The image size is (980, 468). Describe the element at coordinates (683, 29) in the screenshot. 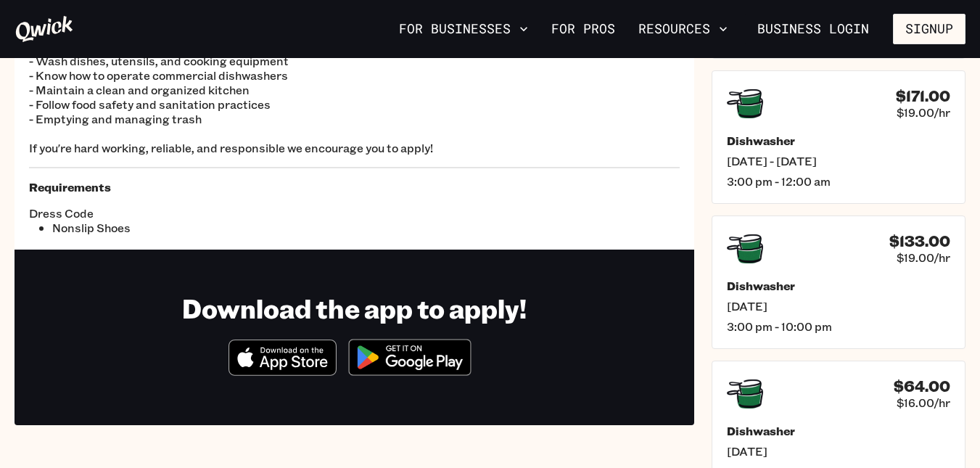

I see `button: Resources` at that location.